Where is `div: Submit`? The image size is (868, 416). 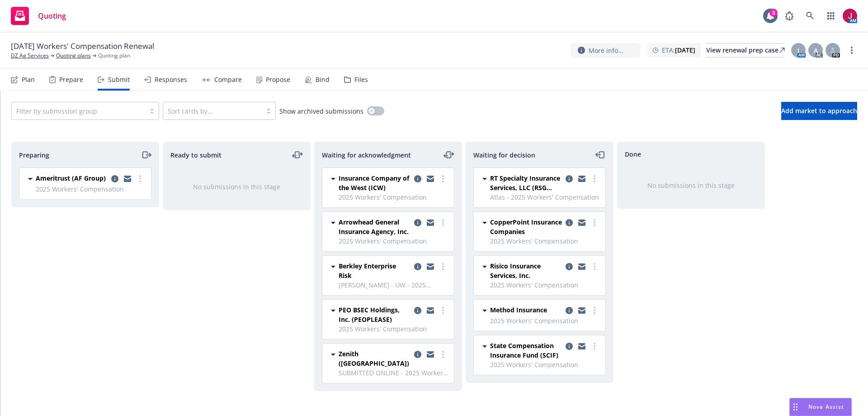
div: Submit is located at coordinates (119, 79).